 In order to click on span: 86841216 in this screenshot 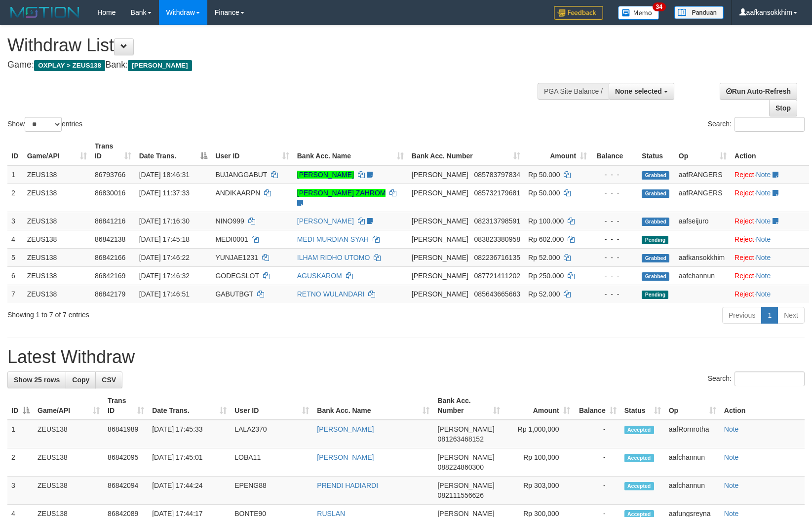, I will do `click(110, 221)`.